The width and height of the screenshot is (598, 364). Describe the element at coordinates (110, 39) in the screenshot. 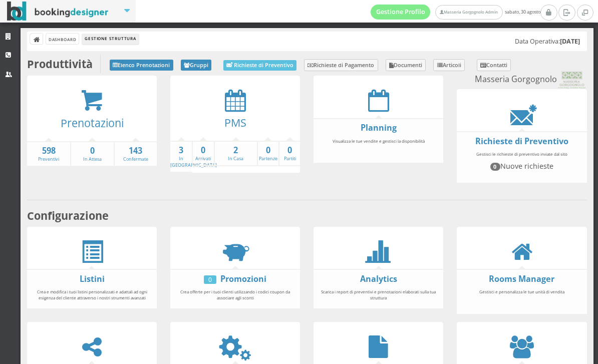

I see `li: Gestione Struttura` at that location.